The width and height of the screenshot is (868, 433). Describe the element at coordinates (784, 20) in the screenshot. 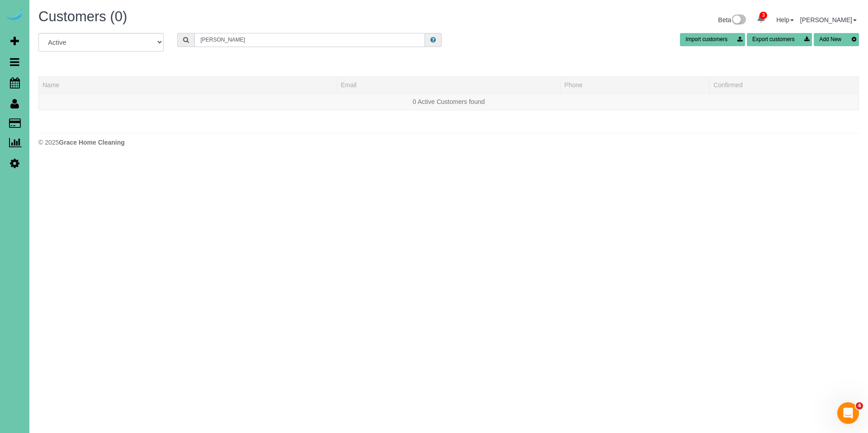

I see `a: Help` at that location.